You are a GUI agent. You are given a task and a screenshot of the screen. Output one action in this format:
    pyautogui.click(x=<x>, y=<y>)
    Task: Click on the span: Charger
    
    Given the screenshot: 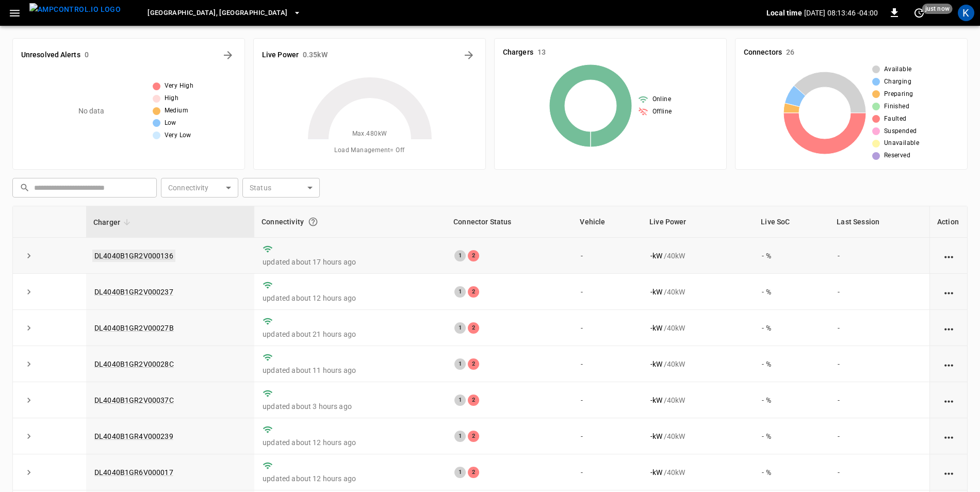 What is the action you would take?
    pyautogui.click(x=113, y=222)
    